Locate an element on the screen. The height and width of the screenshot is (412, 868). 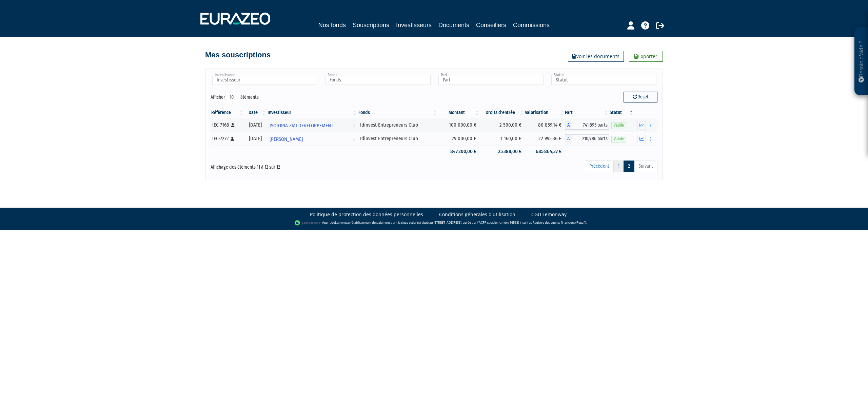
a: Politique de protection des données personnelles is located at coordinates (367, 214).